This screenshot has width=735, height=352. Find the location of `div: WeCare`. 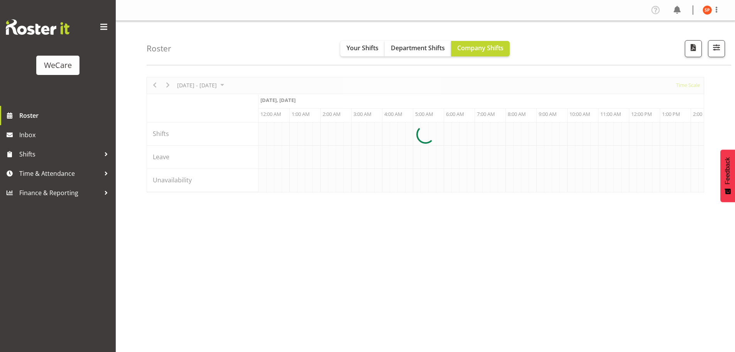

div: WeCare is located at coordinates (58, 65).